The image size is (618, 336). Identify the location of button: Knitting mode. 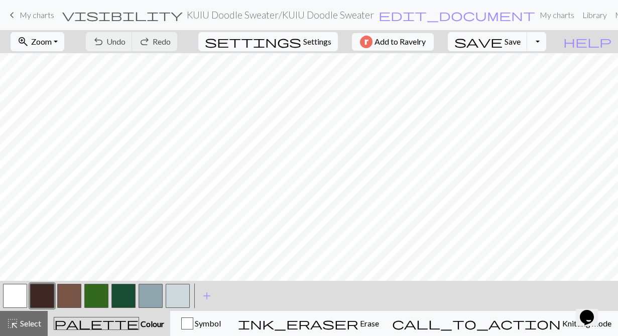
(501, 324).